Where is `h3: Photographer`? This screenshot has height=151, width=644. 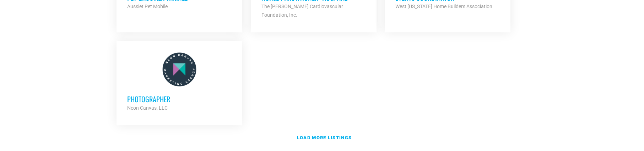
h3: Photographer is located at coordinates (179, 99).